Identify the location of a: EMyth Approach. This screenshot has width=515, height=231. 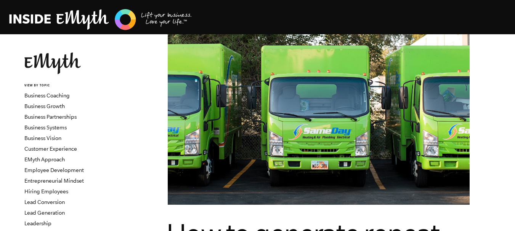
(45, 160).